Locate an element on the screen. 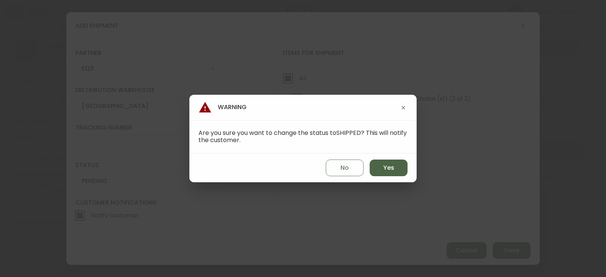 The image size is (606, 277). button: No is located at coordinates (345, 168).